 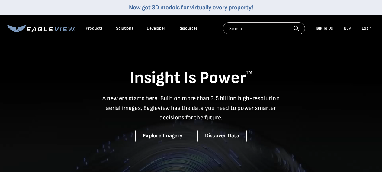 What do you see at coordinates (324, 28) in the screenshot?
I see `div: Talk To Us` at bounding box center [324, 28].